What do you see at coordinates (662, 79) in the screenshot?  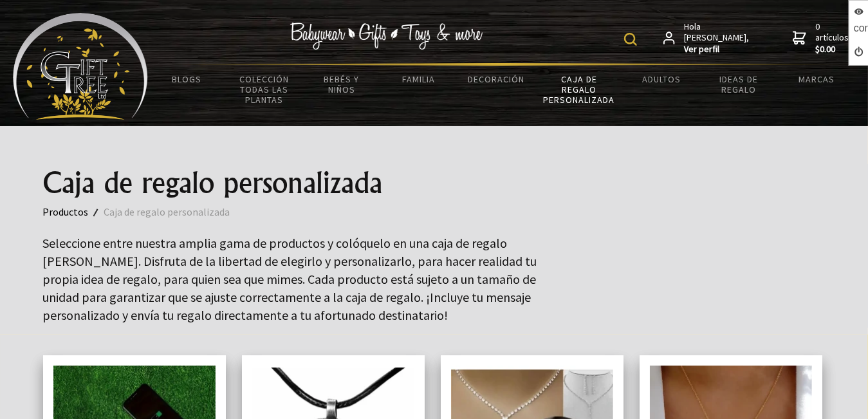 I see `a: Adultos` at bounding box center [662, 79].